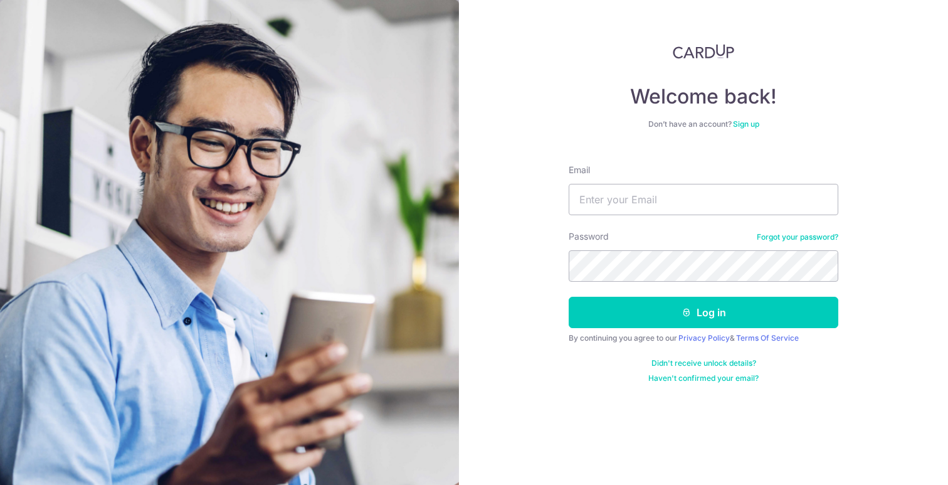 This screenshot has width=948, height=485. What do you see at coordinates (703, 378) in the screenshot?
I see `a: Haven't confirmed your email?` at bounding box center [703, 378].